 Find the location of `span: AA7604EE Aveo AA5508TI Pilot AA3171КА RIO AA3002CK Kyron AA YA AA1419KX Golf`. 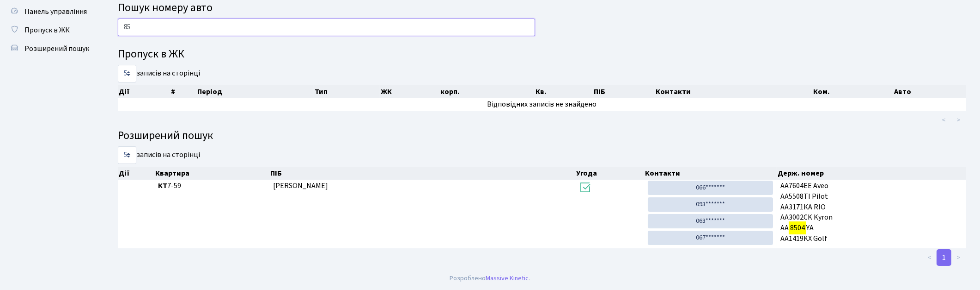

span: AA7604EE Aveo AA5508TI Pilot AA3171КА RIO AA3002CK Kyron AA YA AA1419KX Golf is located at coordinates (872, 212).